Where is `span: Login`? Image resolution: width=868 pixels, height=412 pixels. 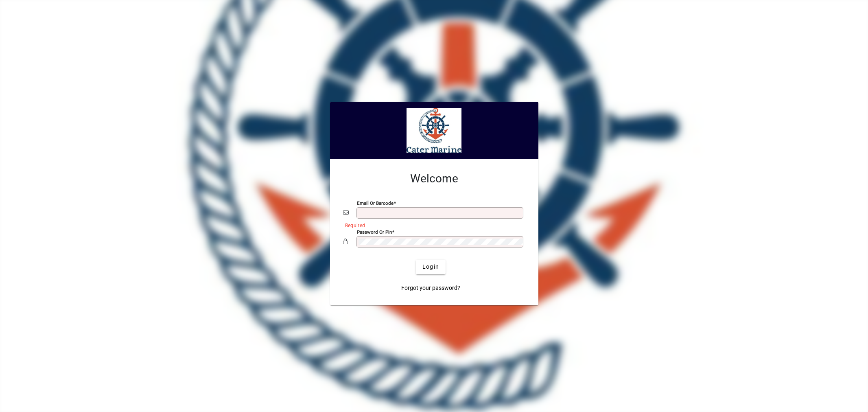 span: Login is located at coordinates (431, 266).